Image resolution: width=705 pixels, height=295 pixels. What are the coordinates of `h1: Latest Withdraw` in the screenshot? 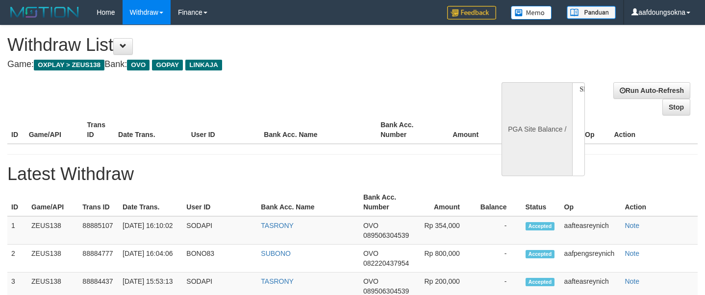 It's located at (352, 174).